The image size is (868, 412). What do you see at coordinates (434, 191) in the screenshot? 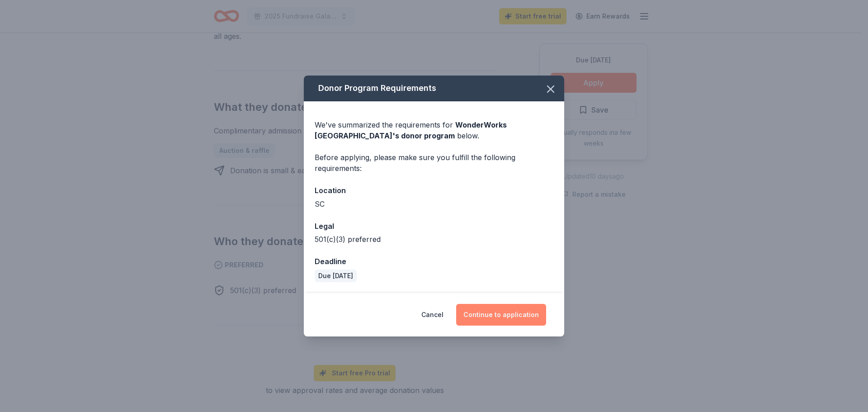
I see `div: Location` at bounding box center [434, 191].